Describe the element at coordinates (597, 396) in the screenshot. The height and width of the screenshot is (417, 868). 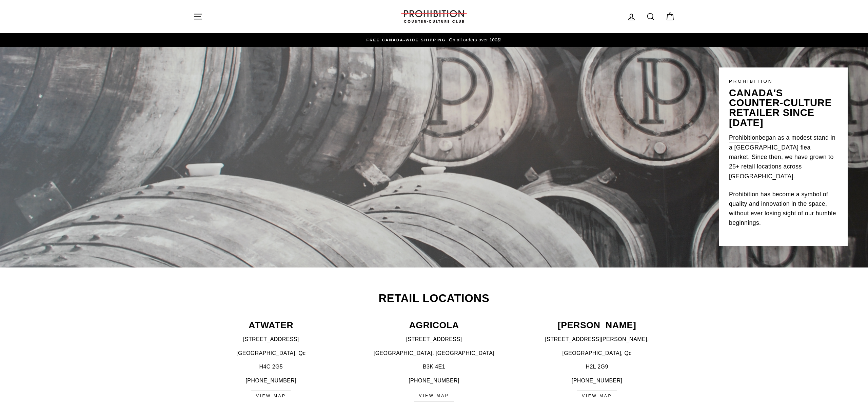
I see `a: view map` at that location.